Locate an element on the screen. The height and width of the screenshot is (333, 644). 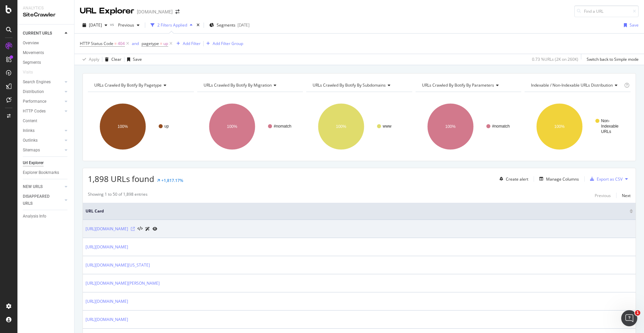
div: Analysis Info is located at coordinates (35, 216).